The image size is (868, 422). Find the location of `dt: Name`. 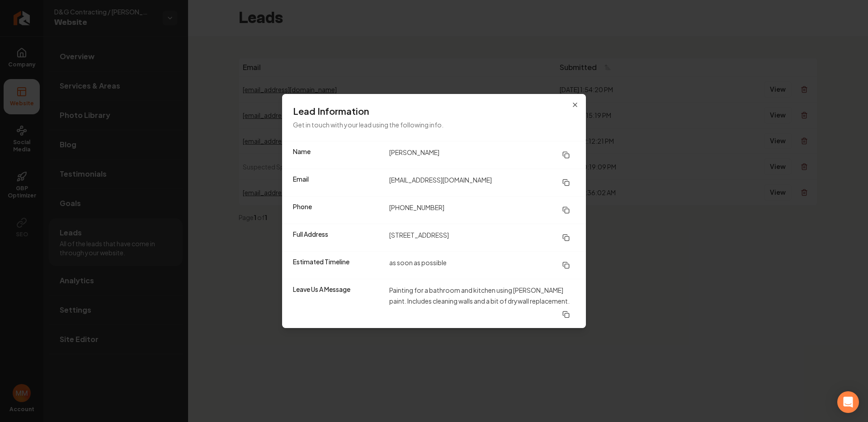

dt: Name is located at coordinates (337, 155).